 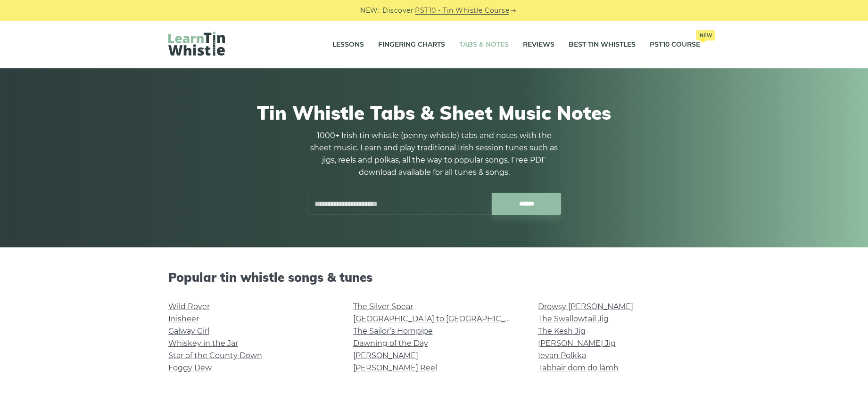 What do you see at coordinates (189, 307) in the screenshot?
I see `a: Wild Rover` at bounding box center [189, 307].